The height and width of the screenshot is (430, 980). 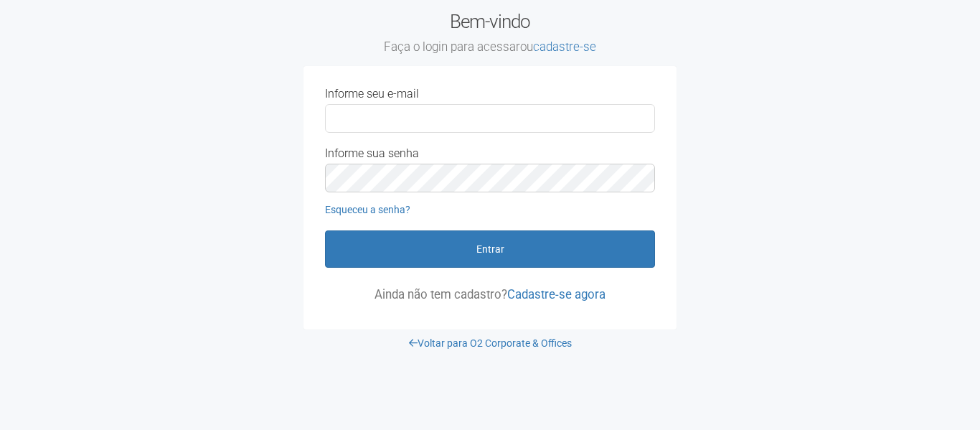 What do you see at coordinates (565, 47) in the screenshot?
I see `a: cadastre-se` at bounding box center [565, 47].